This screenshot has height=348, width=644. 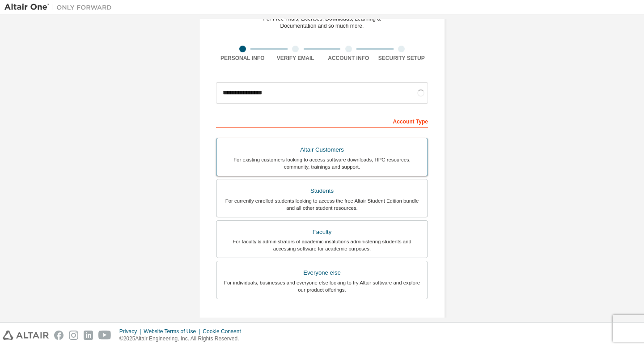 I want to click on img: facebook.svg, so click(x=58, y=335).